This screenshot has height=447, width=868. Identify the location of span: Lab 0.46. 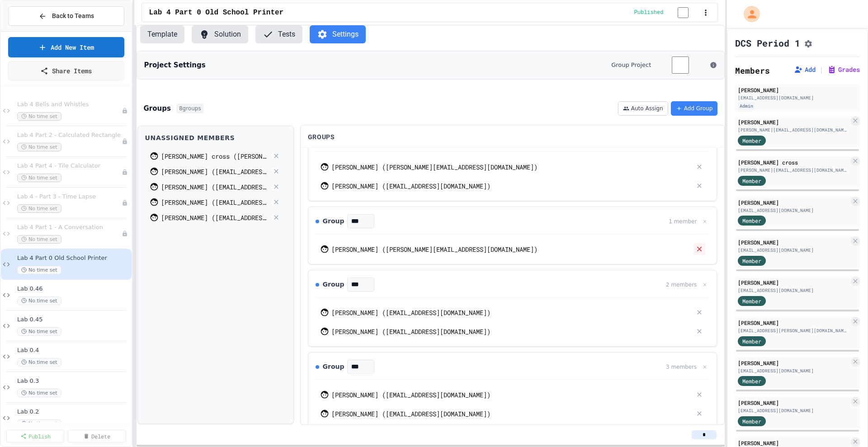
(73, 289).